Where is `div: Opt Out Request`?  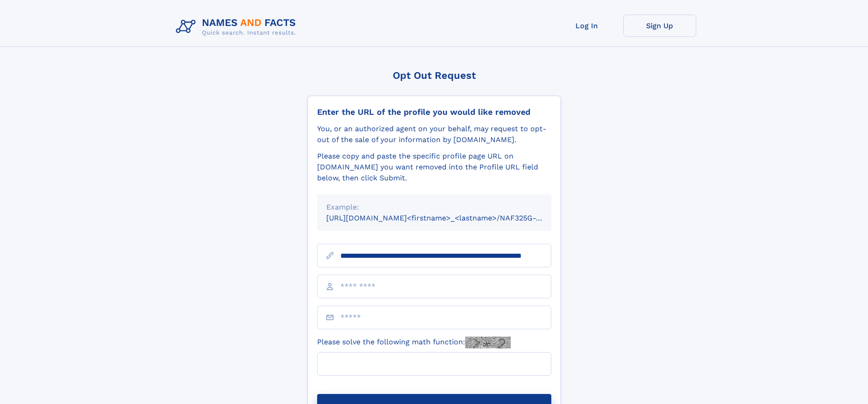
div: Opt Out Request is located at coordinates (434, 75).